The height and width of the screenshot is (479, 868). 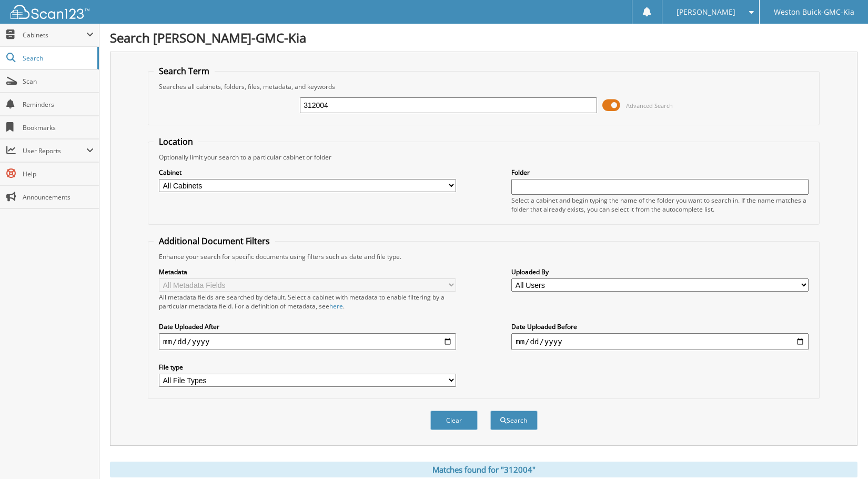 What do you see at coordinates (307, 367) in the screenshot?
I see `label: File type` at bounding box center [307, 367].